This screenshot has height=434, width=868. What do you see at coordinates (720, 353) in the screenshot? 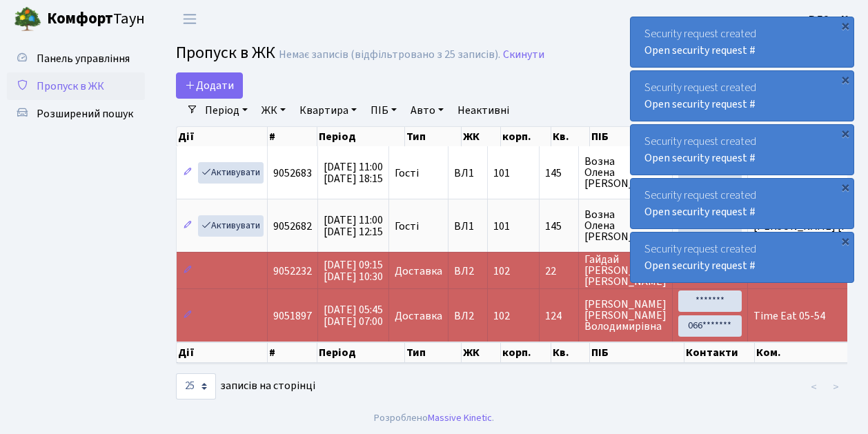
I see `th: Контакти` at bounding box center [720, 353].